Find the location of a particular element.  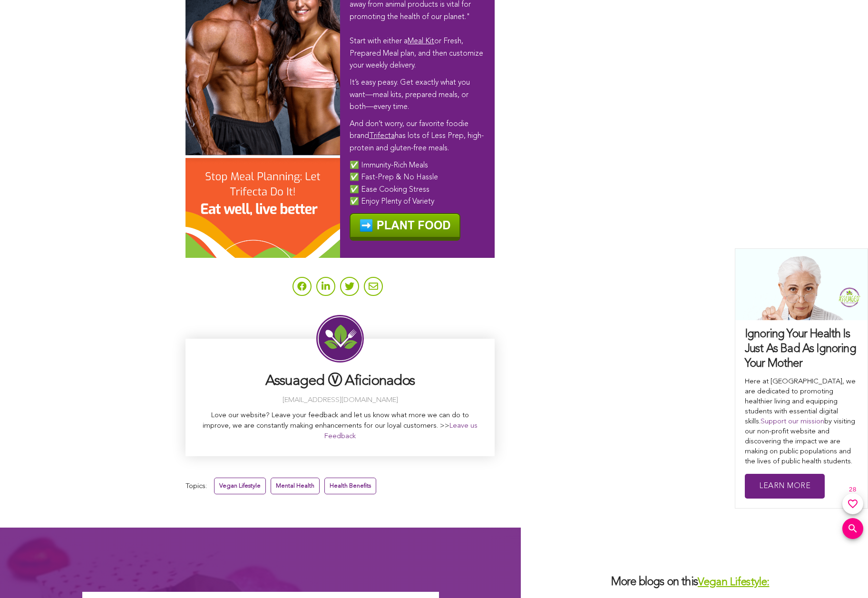

p: Love our website? Leave your feedback and let us know what more we can do to improve, we are cons... is located at coordinates (340, 426).